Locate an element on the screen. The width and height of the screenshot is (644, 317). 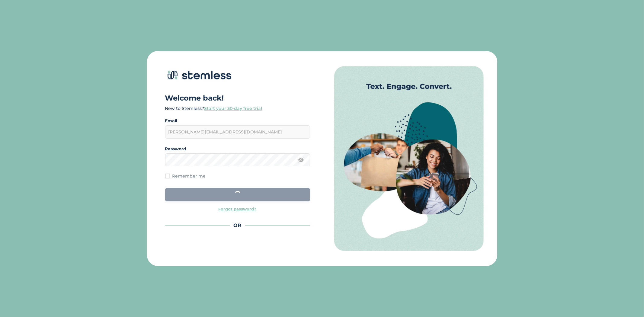
img: Auth image is located at coordinates (409, 158).